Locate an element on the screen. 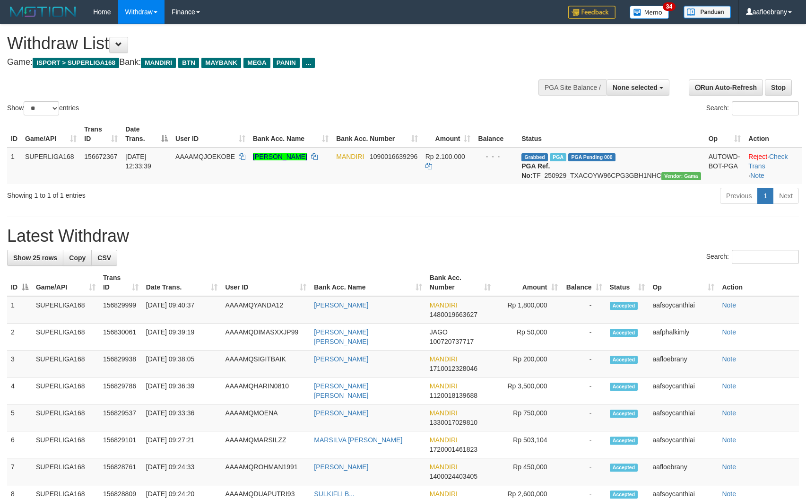  span: Copy 1400024403405 to clipboard is located at coordinates (453, 476).